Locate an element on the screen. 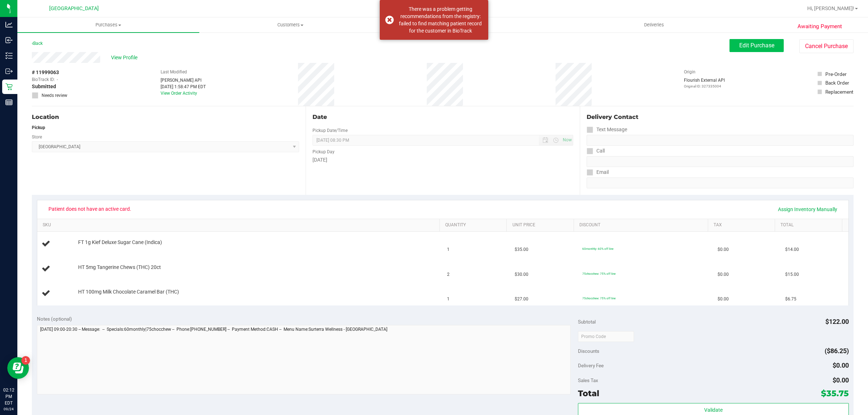  span: Awaiting Payment is located at coordinates (820, 26).